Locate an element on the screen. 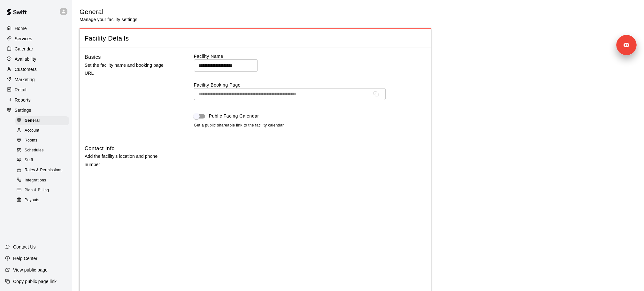 The width and height of the screenshot is (644, 291). span: Staff is located at coordinates (29, 160).